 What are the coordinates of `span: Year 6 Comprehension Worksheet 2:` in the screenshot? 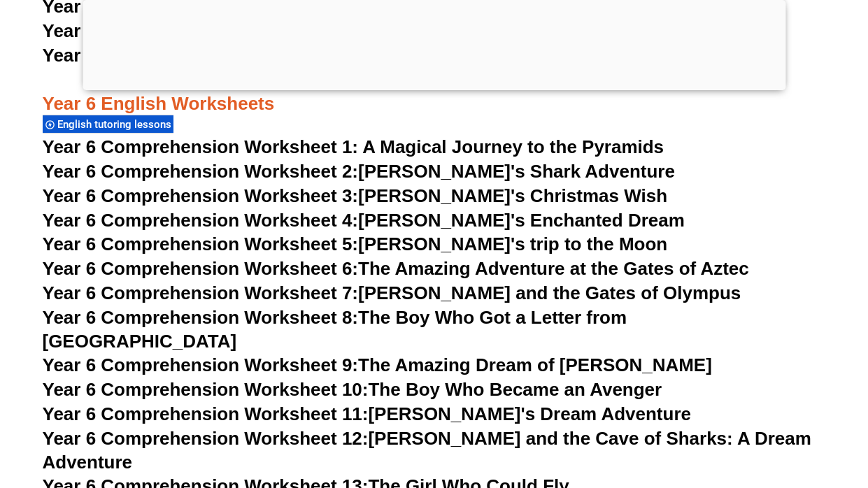 It's located at (201, 172).